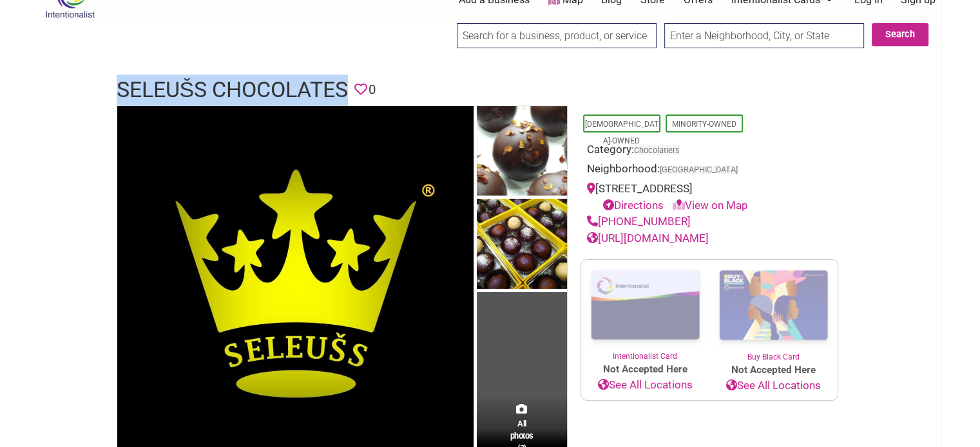  I want to click on button: Search, so click(900, 34).